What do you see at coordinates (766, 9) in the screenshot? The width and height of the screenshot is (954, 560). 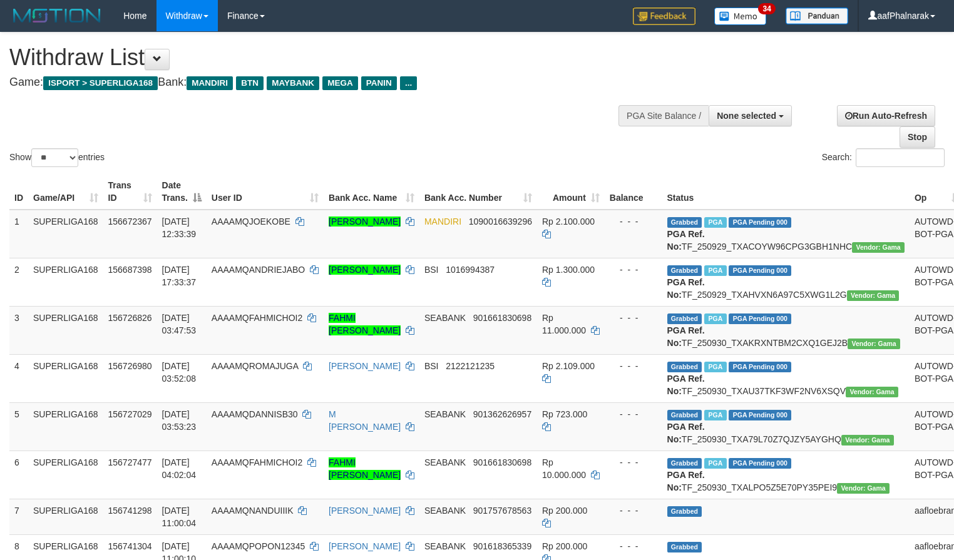 I see `span: 34` at bounding box center [766, 9].